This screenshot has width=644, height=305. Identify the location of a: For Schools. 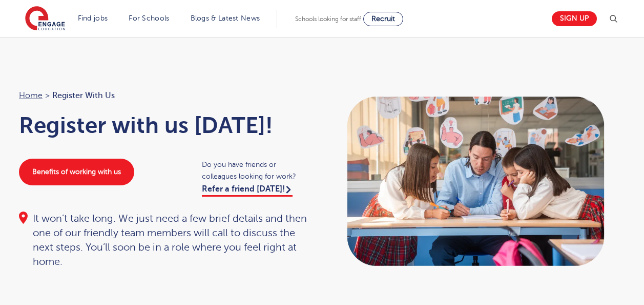
(148, 18).